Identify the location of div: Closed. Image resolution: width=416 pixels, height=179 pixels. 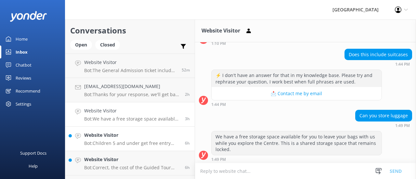
(108, 45).